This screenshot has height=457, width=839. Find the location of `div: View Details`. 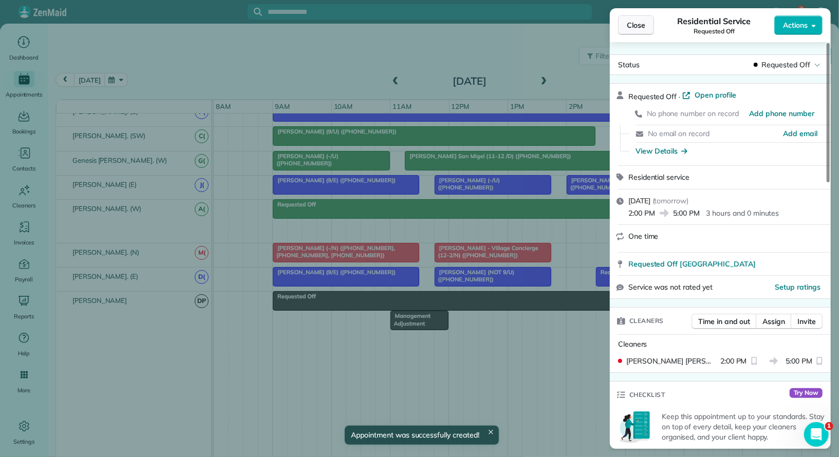

div: View Details is located at coordinates (661, 151).